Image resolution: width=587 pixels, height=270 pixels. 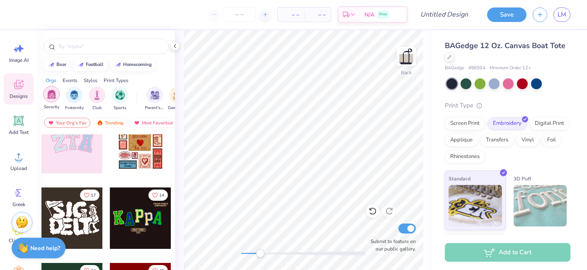 What do you see at coordinates (90, 65) in the screenshot?
I see `button: football` at bounding box center [90, 65].